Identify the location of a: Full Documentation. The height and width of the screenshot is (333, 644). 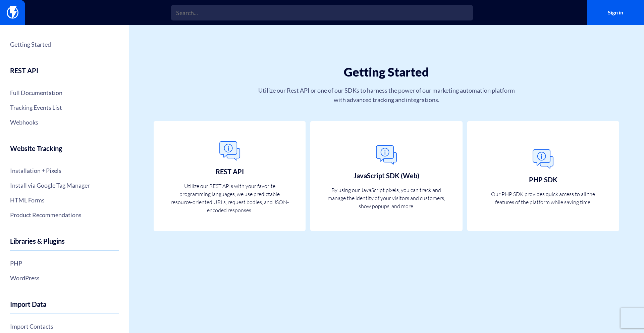
(65, 93).